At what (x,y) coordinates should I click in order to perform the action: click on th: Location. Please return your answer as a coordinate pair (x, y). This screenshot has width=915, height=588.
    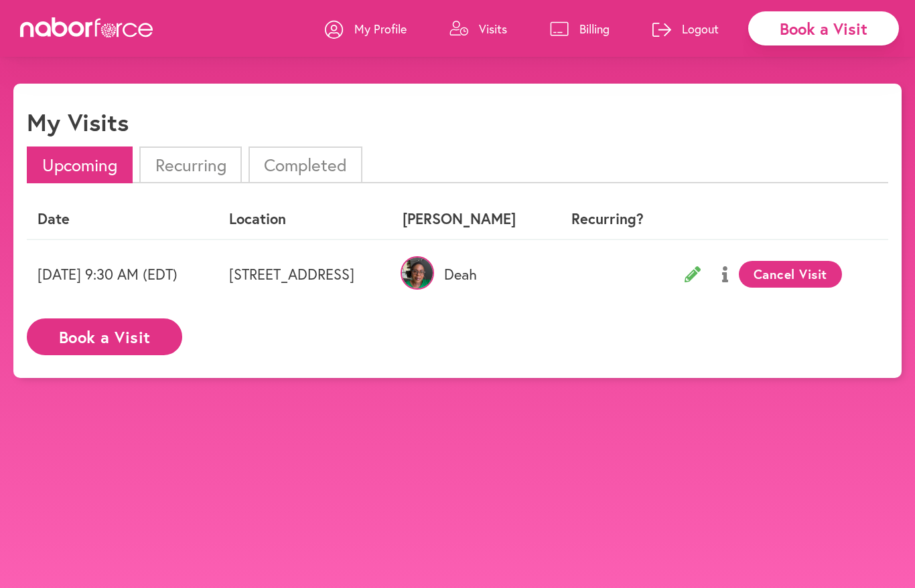
    Looking at the image, I should click on (305, 218).